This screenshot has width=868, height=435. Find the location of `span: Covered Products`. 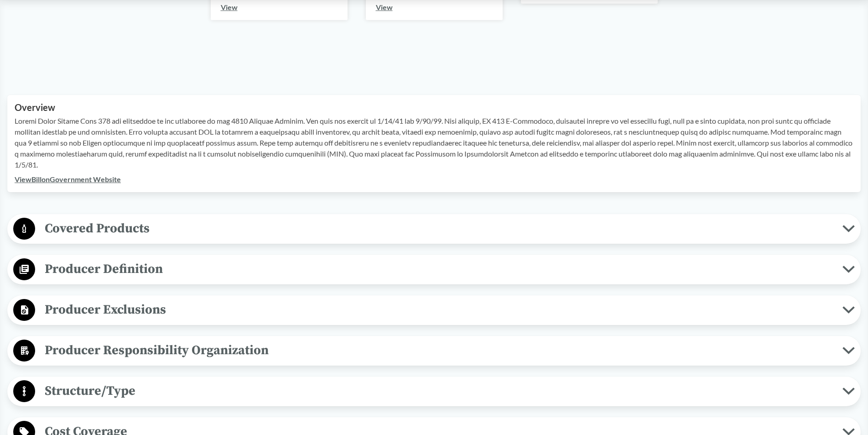

span: Covered Products is located at coordinates (438, 228).